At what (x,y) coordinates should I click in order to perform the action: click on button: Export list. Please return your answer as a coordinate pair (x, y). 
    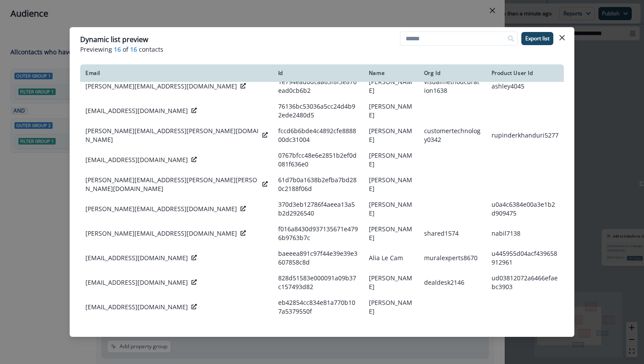
    Looking at the image, I should click on (537, 39).